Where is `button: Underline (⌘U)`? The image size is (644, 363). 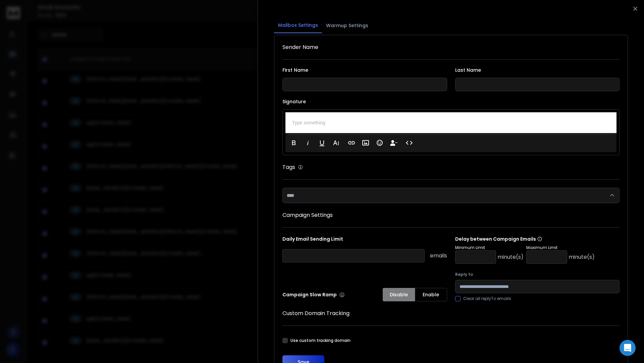 button: Underline (⌘U) is located at coordinates (322, 143).